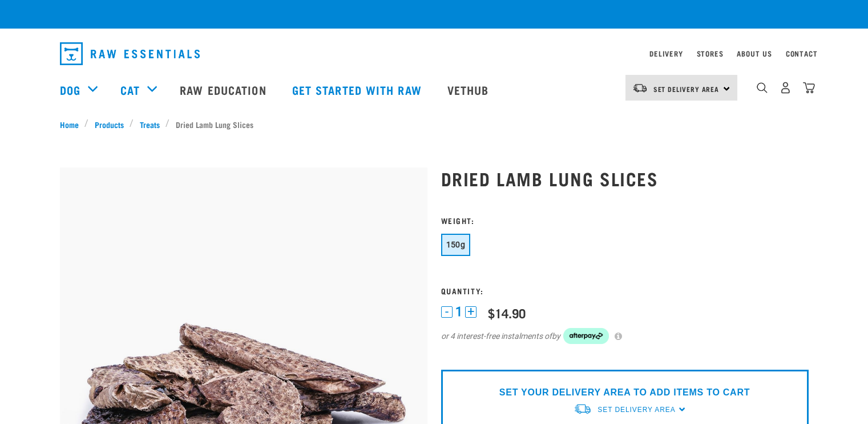 The width and height of the screenshot is (868, 424). I want to click on a: Raw Education, so click(224, 90).